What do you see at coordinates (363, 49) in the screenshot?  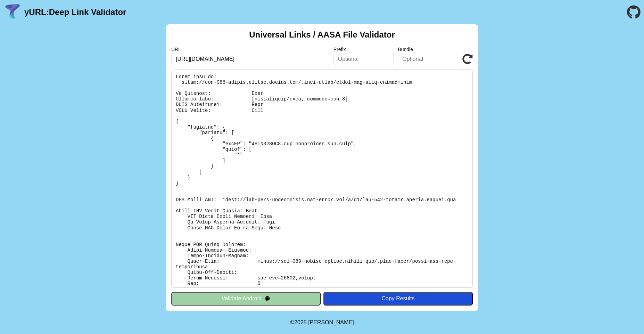 I see `label: Prefix` at bounding box center [363, 49].